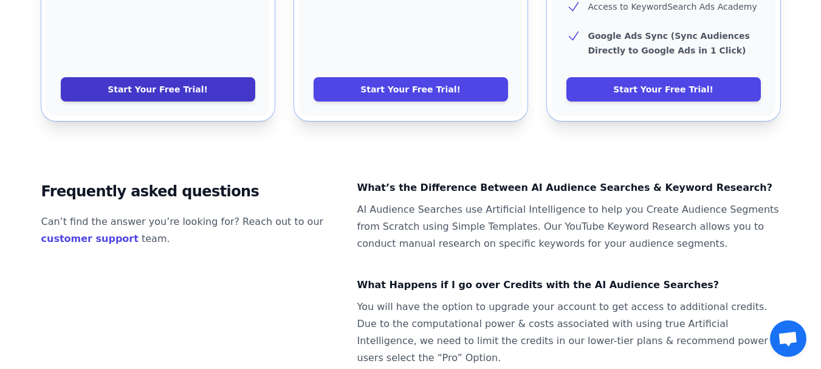 The height and width of the screenshot is (369, 821). I want to click on h2: Frequently asked questions, so click(190, 191).